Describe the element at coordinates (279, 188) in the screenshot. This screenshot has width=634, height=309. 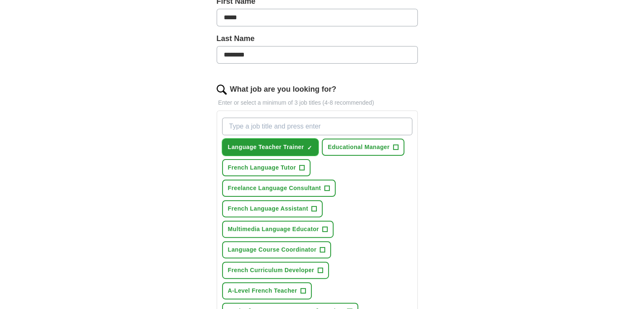
I see `button: Freelance Language Consultant` at that location.